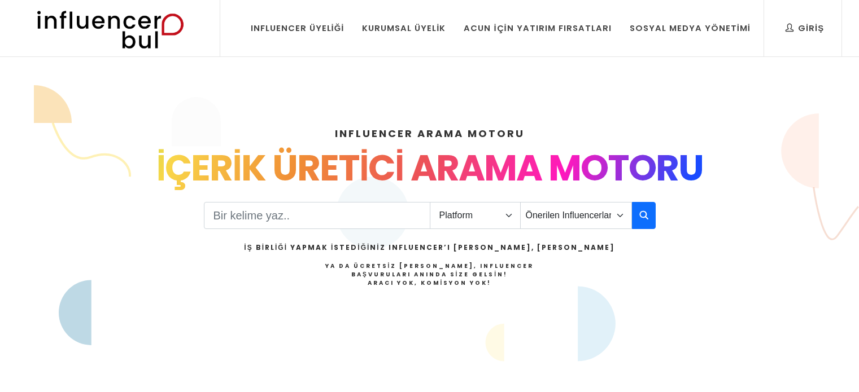 The height and width of the screenshot is (392, 859). I want to click on strong: Aracı Yok, Komisyon Yok!, so click(430, 283).